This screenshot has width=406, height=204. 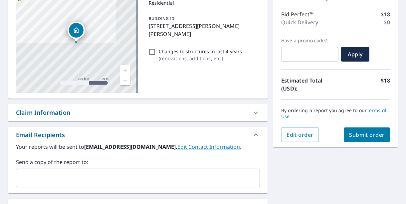 I want to click on a: Current Level 17, Zoom Out, so click(x=125, y=80).